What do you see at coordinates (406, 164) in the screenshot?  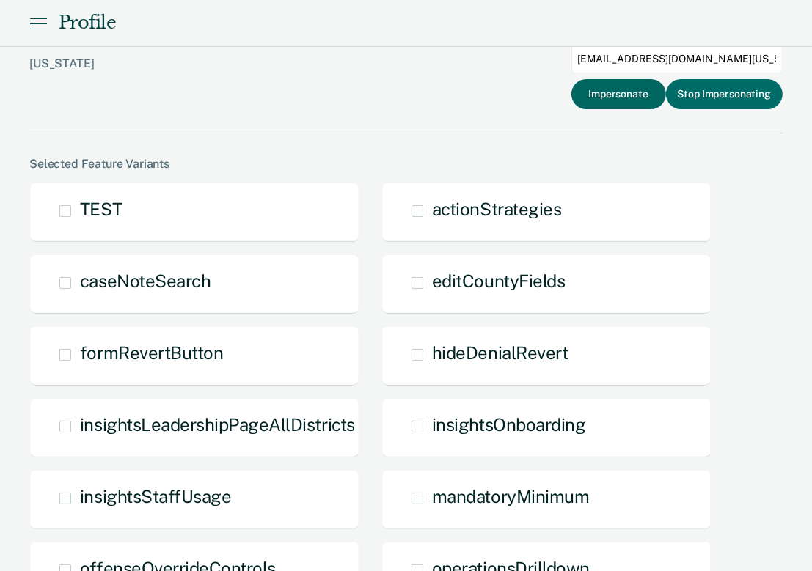 I see `div: Selected Feature Variants` at bounding box center [406, 164].